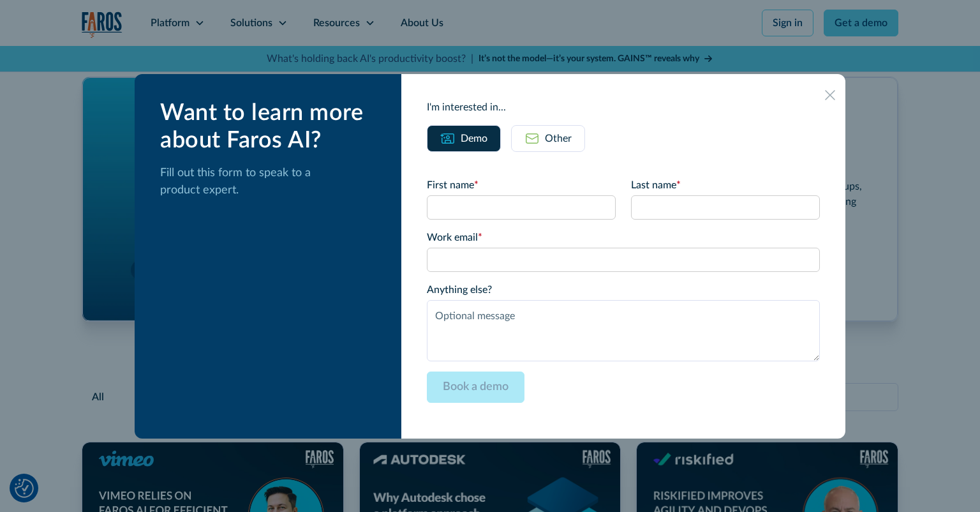 The image size is (980, 512). I want to click on form: Email Form, so click(624, 295).